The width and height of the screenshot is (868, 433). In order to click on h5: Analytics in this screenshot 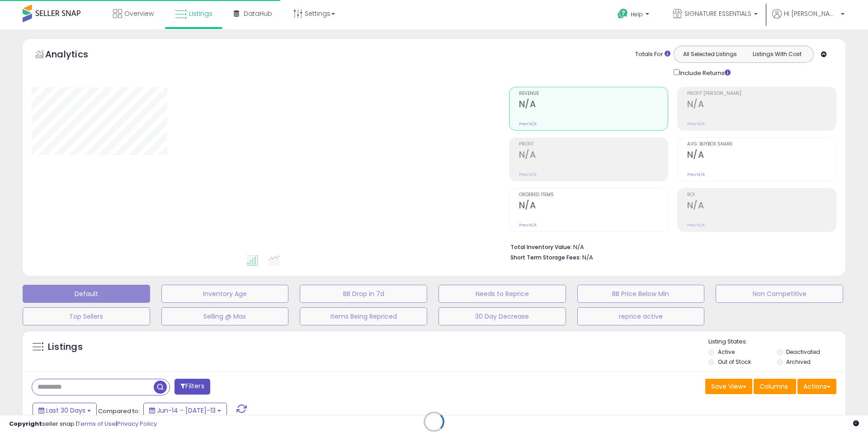, I will do `click(76, 55)`.